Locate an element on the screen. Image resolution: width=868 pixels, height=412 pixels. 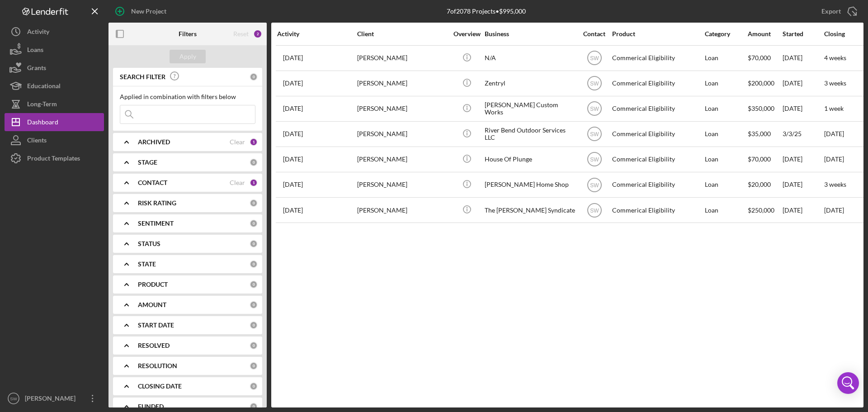
div: Product Templates is located at coordinates (53, 159).